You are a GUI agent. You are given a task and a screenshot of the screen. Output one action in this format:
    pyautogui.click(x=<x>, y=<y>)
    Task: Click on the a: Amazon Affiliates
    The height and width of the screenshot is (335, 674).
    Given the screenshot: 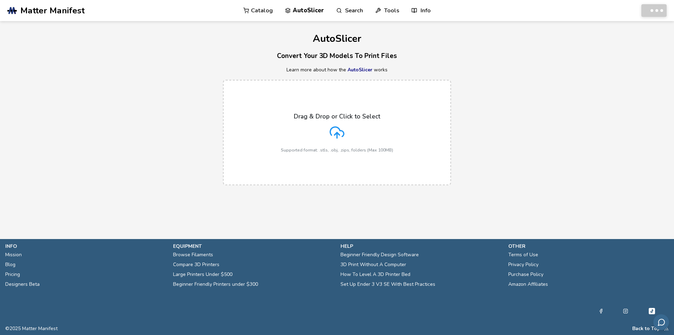 What is the action you would take?
    pyautogui.click(x=528, y=284)
    